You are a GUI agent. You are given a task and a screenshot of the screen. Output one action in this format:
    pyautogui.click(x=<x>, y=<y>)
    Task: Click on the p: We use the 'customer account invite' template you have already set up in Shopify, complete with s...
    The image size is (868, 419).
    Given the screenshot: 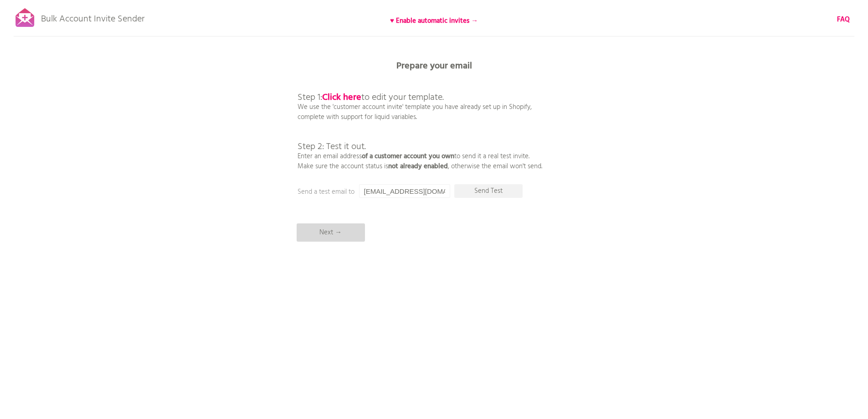 What is the action you would take?
    pyautogui.click(x=420, y=122)
    